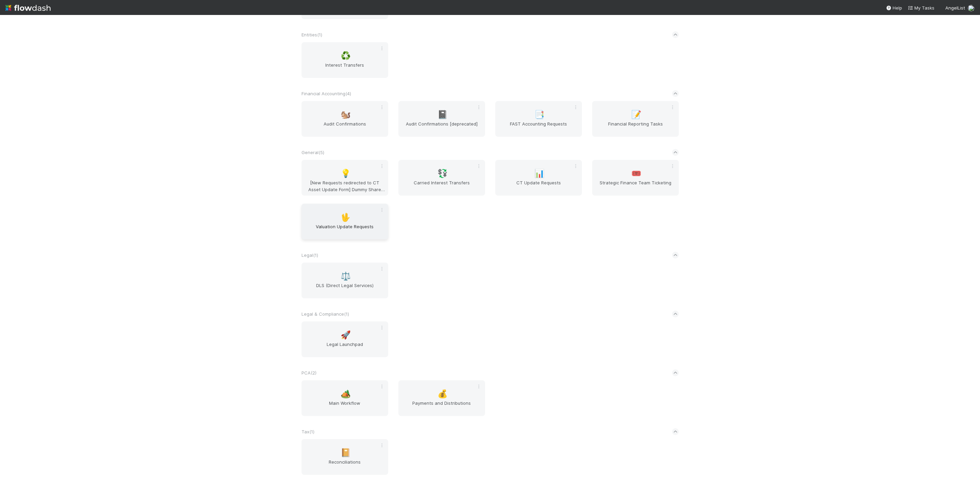 The image size is (980, 483). I want to click on a: 📝Financial Reporting Tasks, so click(635, 119).